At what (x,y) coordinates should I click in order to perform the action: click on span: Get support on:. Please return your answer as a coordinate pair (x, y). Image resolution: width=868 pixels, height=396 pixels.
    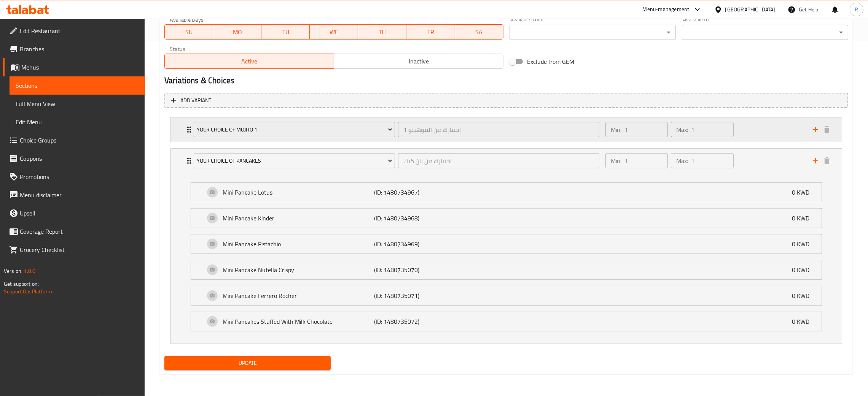
    Looking at the image, I should click on (22, 284).